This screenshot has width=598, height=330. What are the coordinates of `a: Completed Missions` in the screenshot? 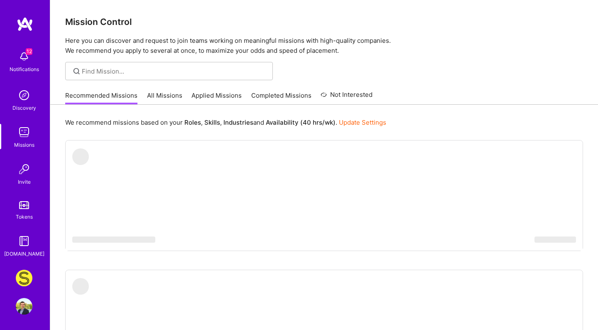 It's located at (281, 98).